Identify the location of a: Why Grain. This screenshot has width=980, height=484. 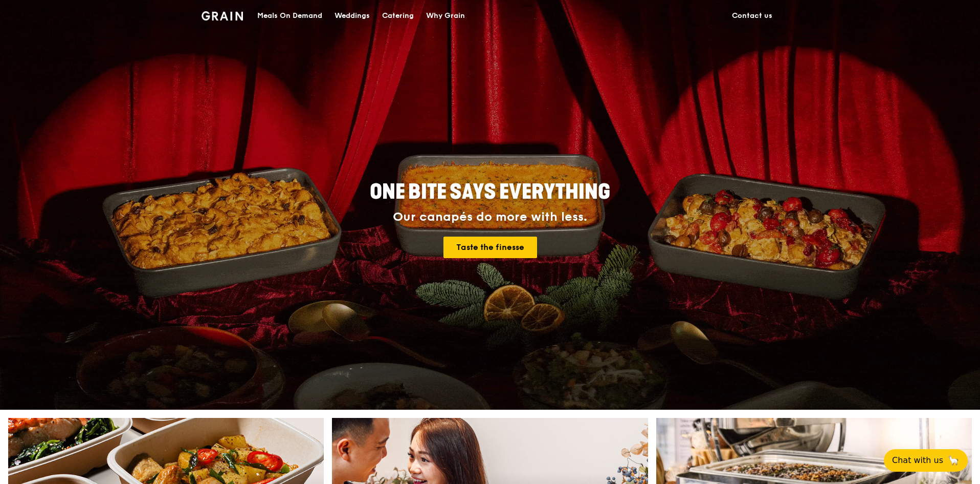
(445, 16).